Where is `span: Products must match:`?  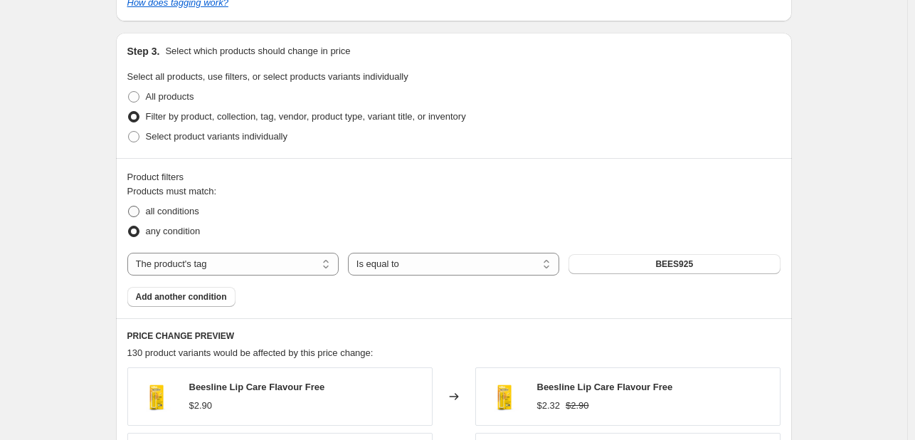
span: Products must match: is located at coordinates (172, 191).